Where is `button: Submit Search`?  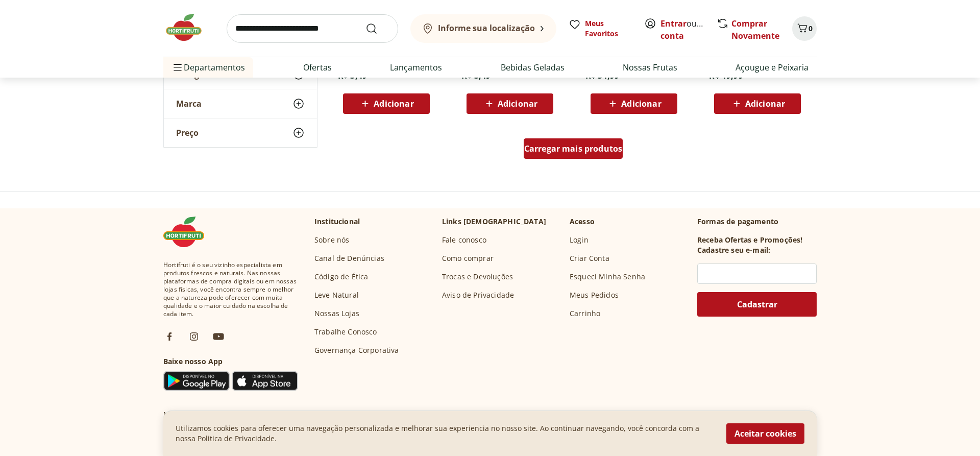
button: Submit Search is located at coordinates (378, 28).